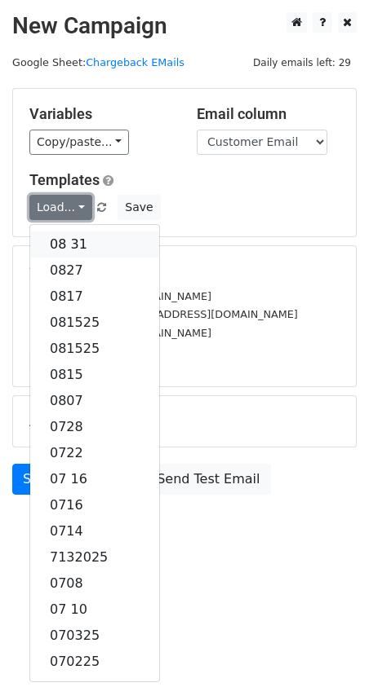 Image resolution: width=369 pixels, height=696 pixels. I want to click on a: 0714, so click(95, 532).